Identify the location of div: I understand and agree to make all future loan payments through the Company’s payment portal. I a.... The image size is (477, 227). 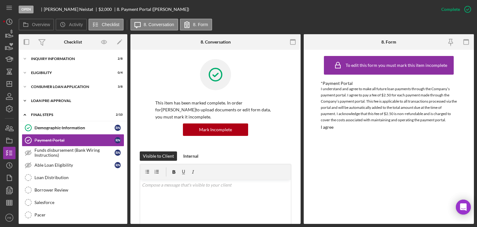
(389, 104).